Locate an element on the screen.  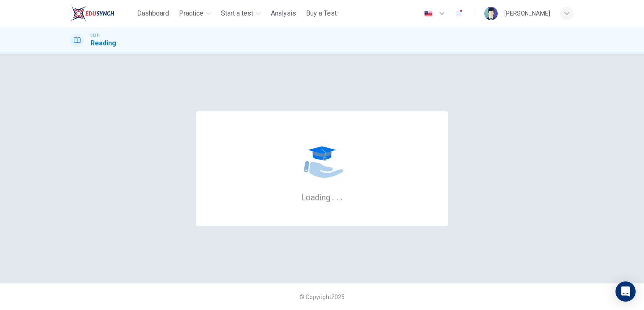
a: Analysis is located at coordinates (283, 13).